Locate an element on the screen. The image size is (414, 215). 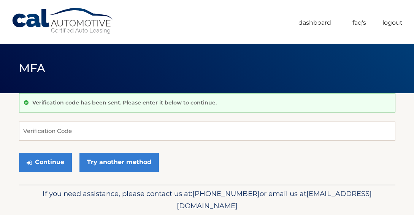
p: Verification code has been sent. Please enter it below to continue. is located at coordinates (124, 103).